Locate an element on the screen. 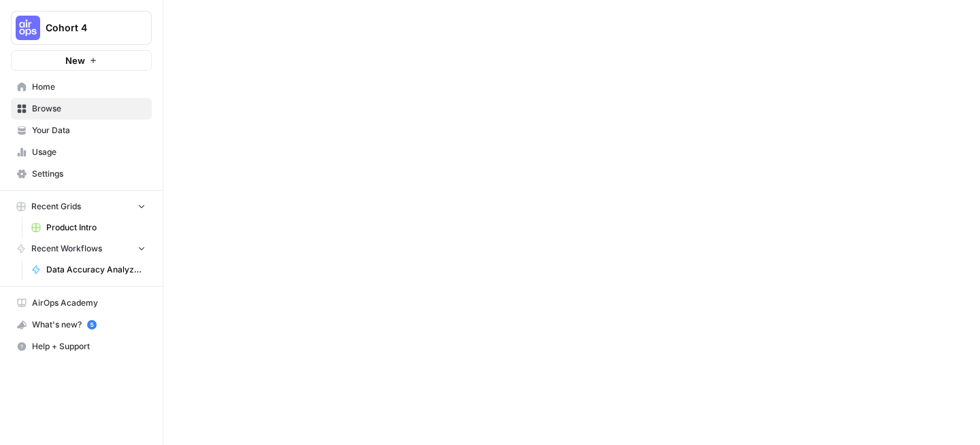 Image resolution: width=980 pixels, height=445 pixels. a: 5 is located at coordinates (92, 325).